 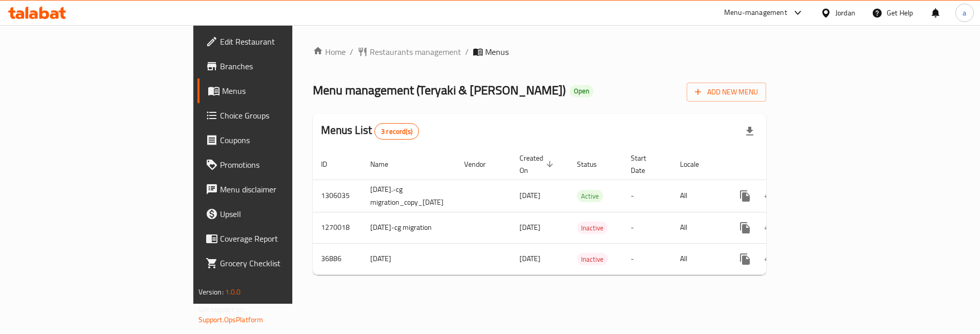 I want to click on a: Grocery Checklist, so click(x=277, y=263).